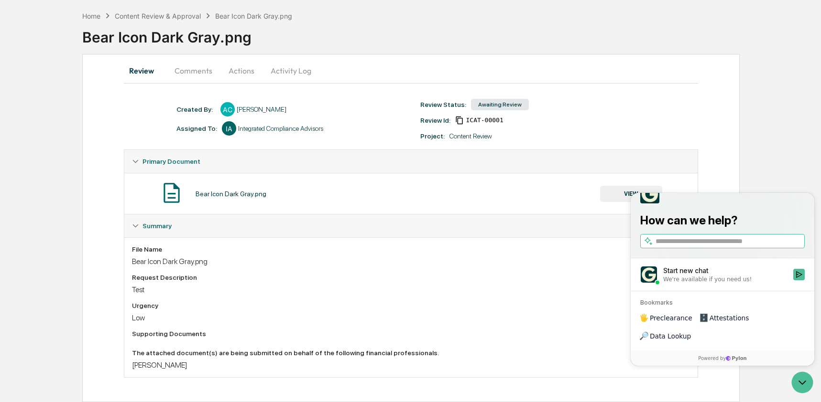  What do you see at coordinates (171, 162) in the screenshot?
I see `span: Primary Document` at bounding box center [171, 162].